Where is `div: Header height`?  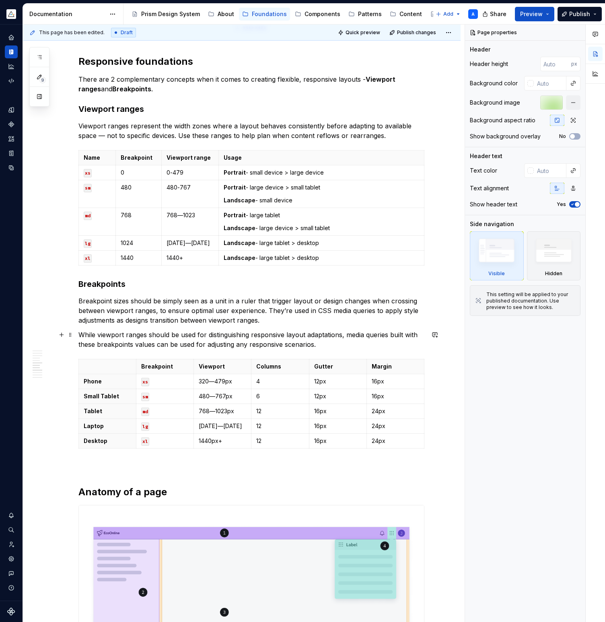
div: Header height is located at coordinates (489, 64).